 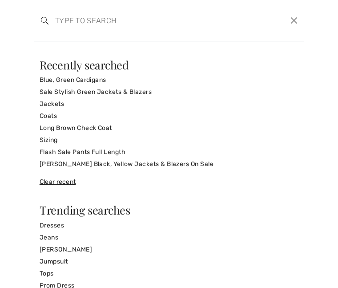 I want to click on input: TYPE TO SEARCH, so click(x=141, y=20).